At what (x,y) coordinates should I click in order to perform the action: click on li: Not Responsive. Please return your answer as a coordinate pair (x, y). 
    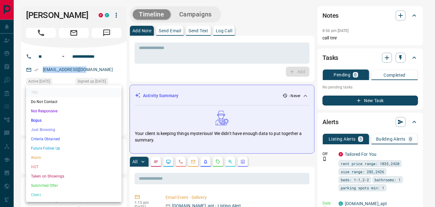
    Looking at the image, I should click on (74, 111).